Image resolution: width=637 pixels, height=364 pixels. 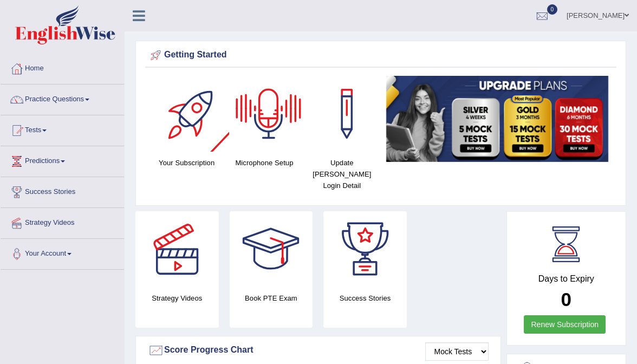 I want to click on a: Practice Questions, so click(x=62, y=98).